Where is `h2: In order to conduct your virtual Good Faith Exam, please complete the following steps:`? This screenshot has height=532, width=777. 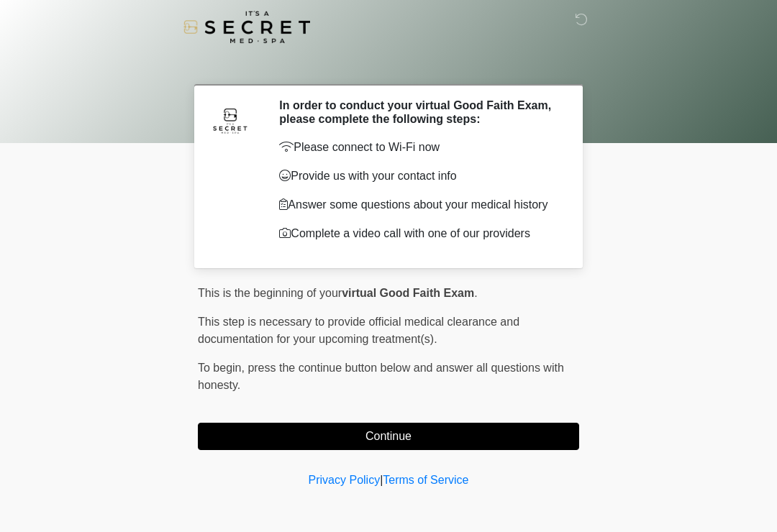
h2: In order to conduct your virtual Good Faith Exam, please complete the following steps: is located at coordinates (418, 112).